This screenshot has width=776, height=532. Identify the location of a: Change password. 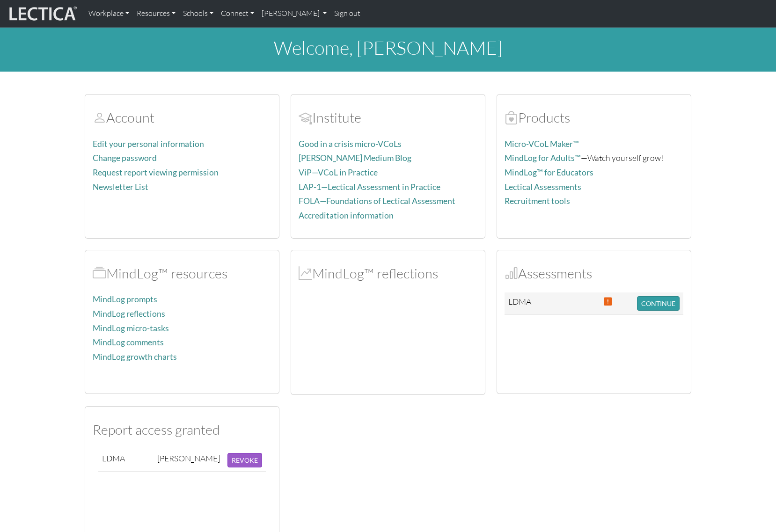
(124, 158).